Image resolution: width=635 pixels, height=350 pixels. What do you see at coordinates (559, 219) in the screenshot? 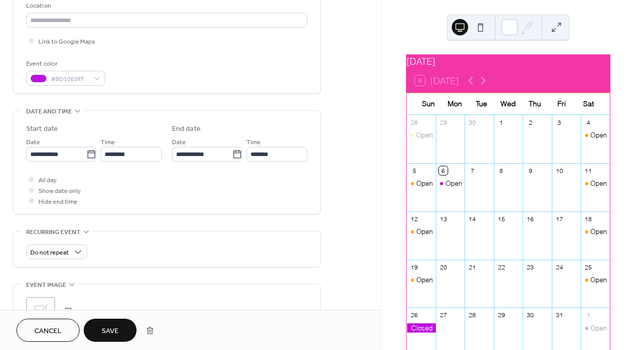
I see `div: 17` at bounding box center [559, 219].